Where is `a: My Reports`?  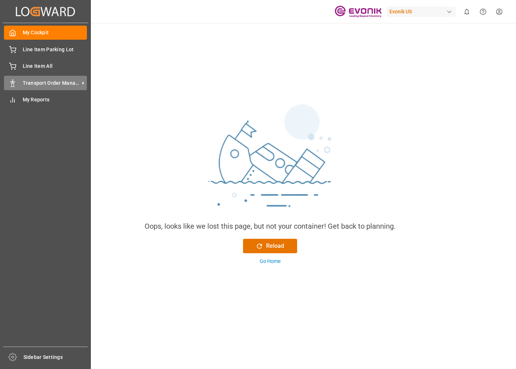 a: My Reports is located at coordinates (45, 100).